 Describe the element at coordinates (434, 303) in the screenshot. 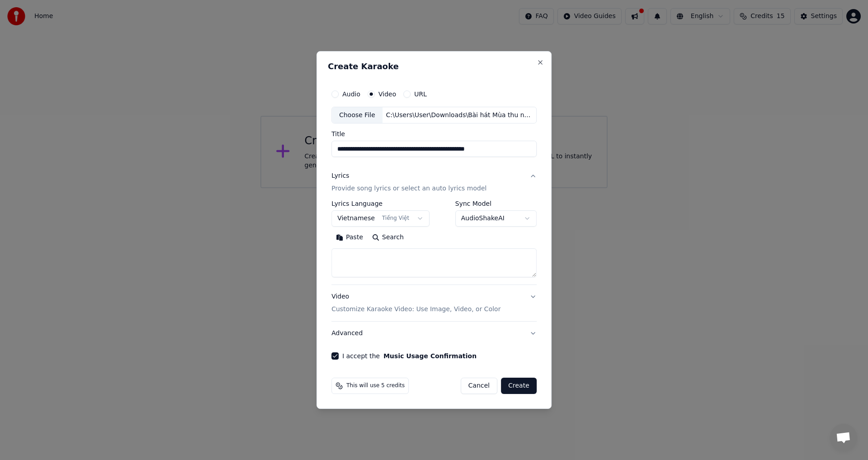

I see `button: VideoCustomize Karaoke Video: Use Image, Video, or Color` at that location.